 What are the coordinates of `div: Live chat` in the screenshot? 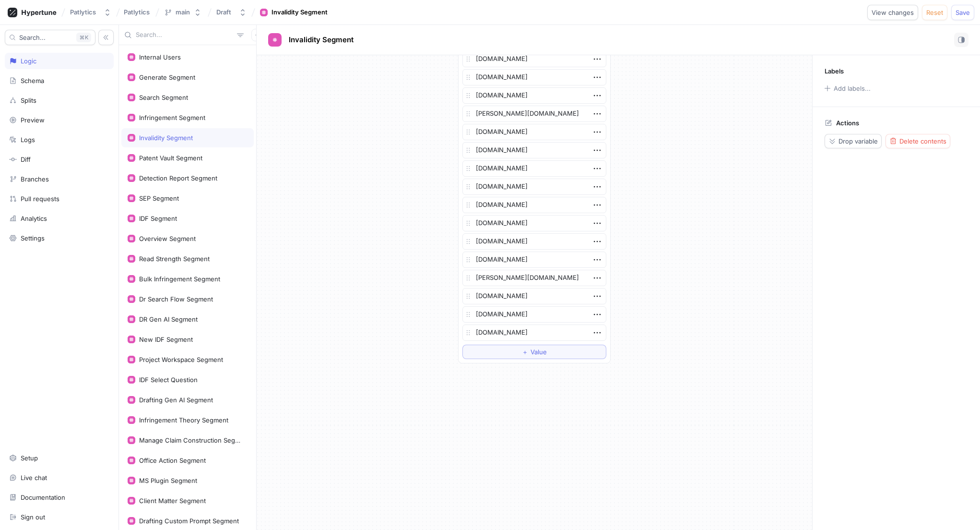 It's located at (33, 477).